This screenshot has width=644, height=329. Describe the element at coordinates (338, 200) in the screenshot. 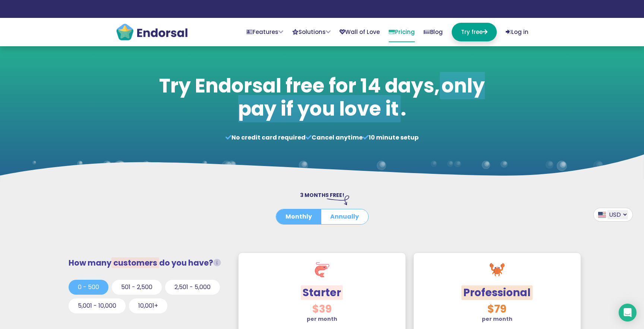

I see `img: arrow-right-down.svg` at that location.